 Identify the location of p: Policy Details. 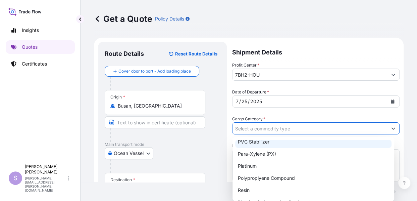
(169, 19).